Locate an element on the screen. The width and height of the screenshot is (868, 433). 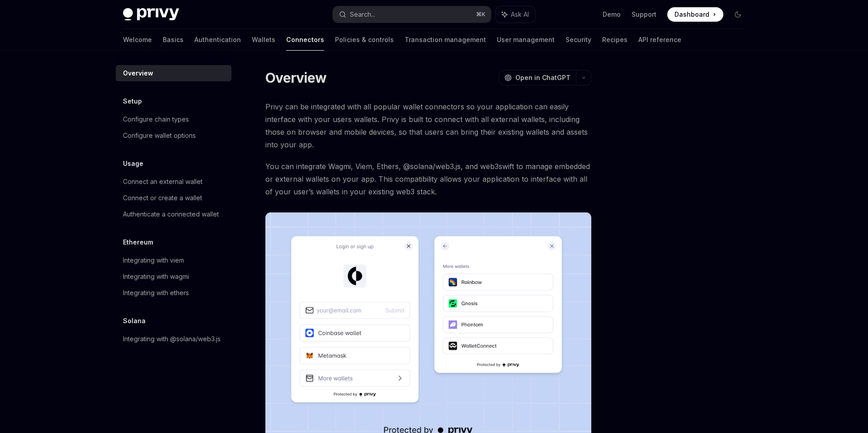
div: Integrating with @solana/web3.js is located at coordinates (172, 339).